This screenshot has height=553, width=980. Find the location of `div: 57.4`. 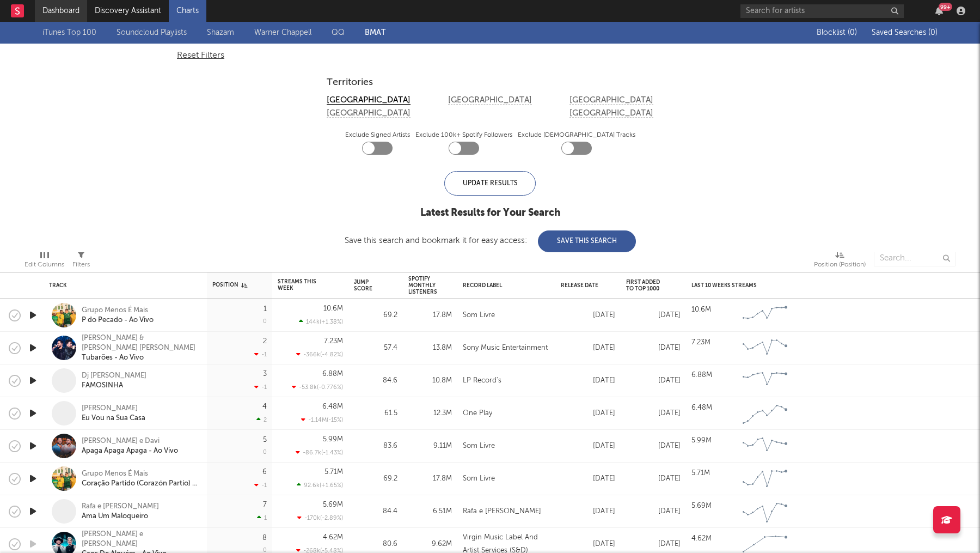

div: 57.4 is located at coordinates (376, 348).